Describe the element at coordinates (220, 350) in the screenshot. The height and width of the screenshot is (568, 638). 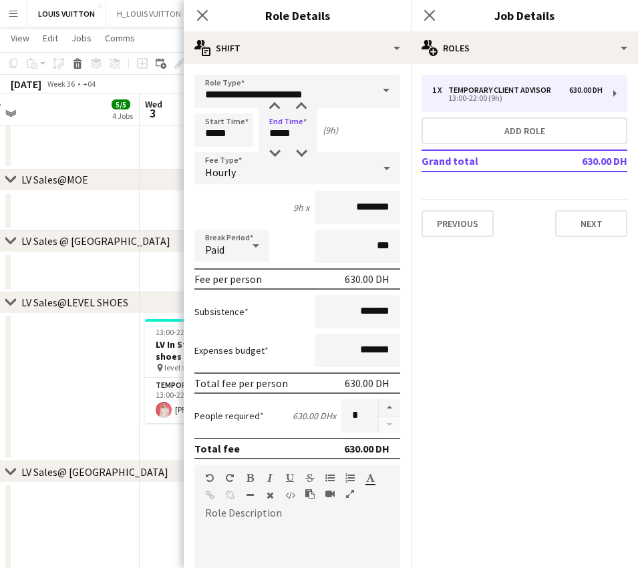
I see `h3: LV In Store support @ Level shoes` at that location.